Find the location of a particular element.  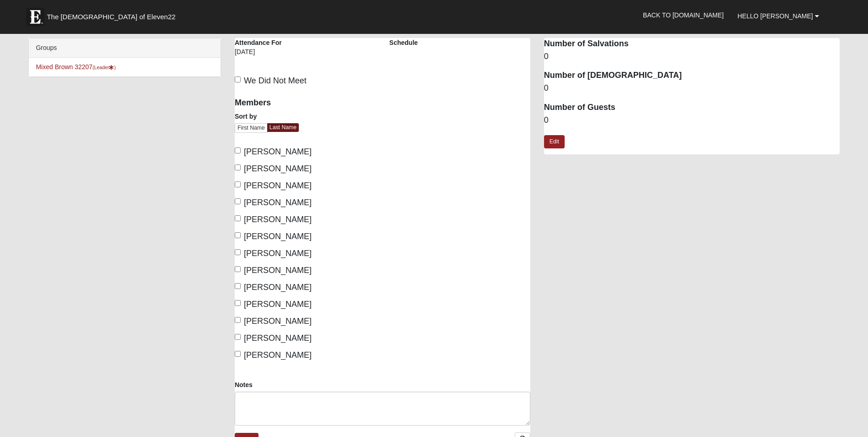

a: Edit is located at coordinates (554, 141).